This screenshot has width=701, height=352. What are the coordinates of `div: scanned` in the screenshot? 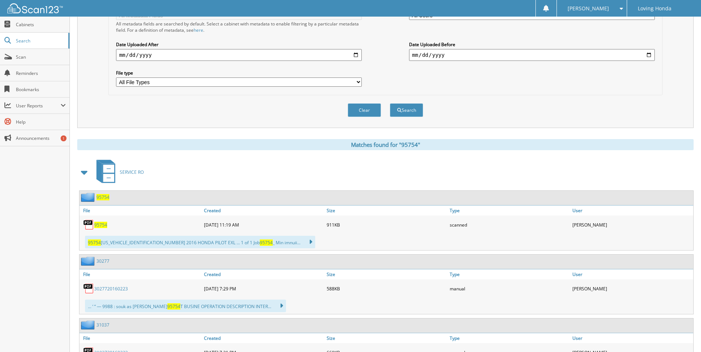 It's located at (509, 225).